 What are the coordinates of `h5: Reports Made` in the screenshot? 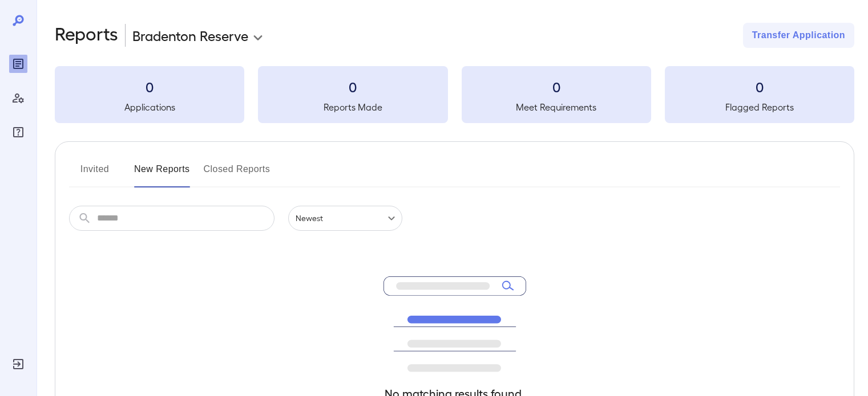 It's located at (353, 107).